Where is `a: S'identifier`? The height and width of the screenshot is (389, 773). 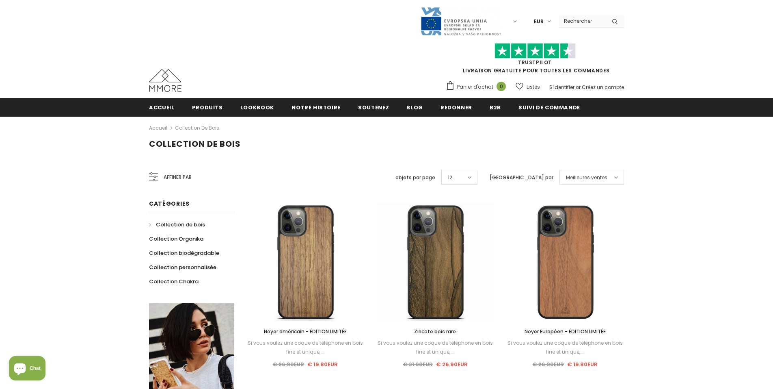
a: S'identifier is located at coordinates (562, 87).